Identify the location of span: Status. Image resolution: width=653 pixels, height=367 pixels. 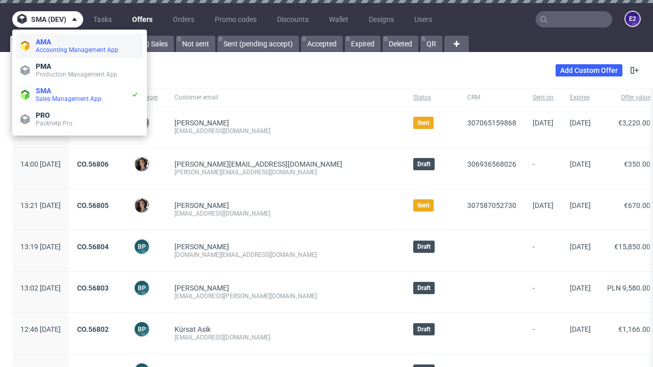
(432, 97).